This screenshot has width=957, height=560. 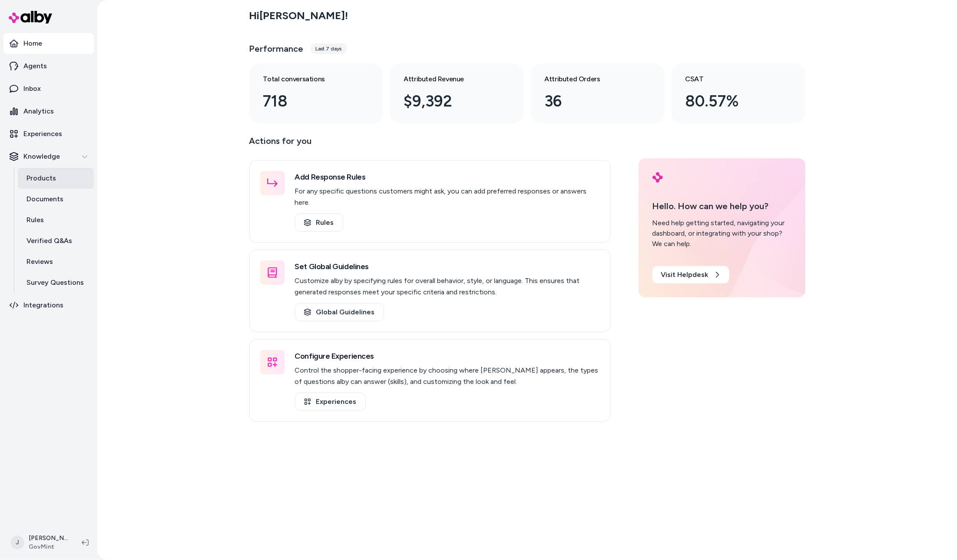 I want to click on p: Actions for you, so click(x=430, y=145).